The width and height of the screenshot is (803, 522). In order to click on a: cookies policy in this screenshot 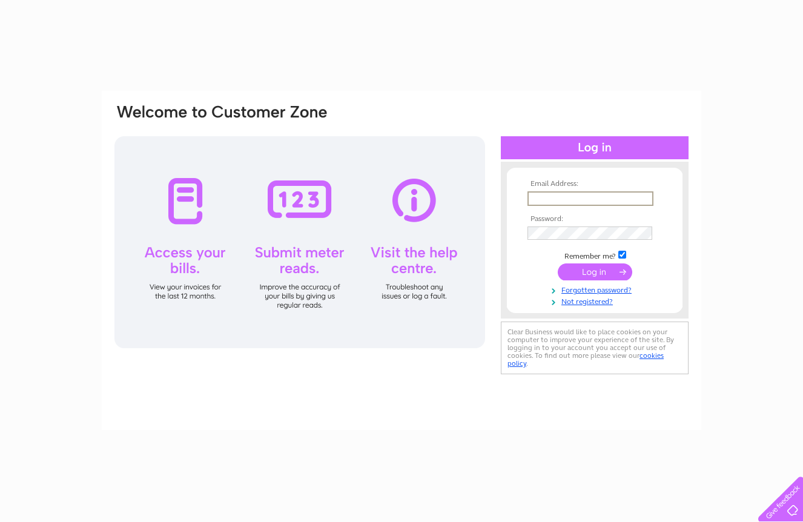, I will do `click(585, 359)`.